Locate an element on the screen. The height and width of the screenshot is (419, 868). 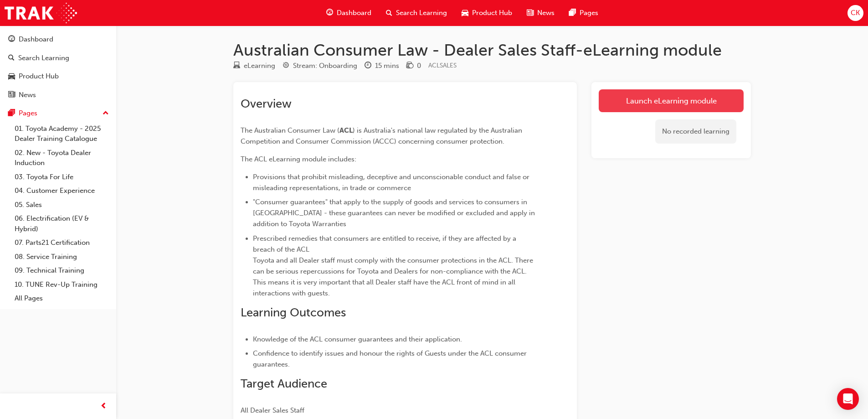
span: The Australian Consumer Law ( is located at coordinates (290, 130).